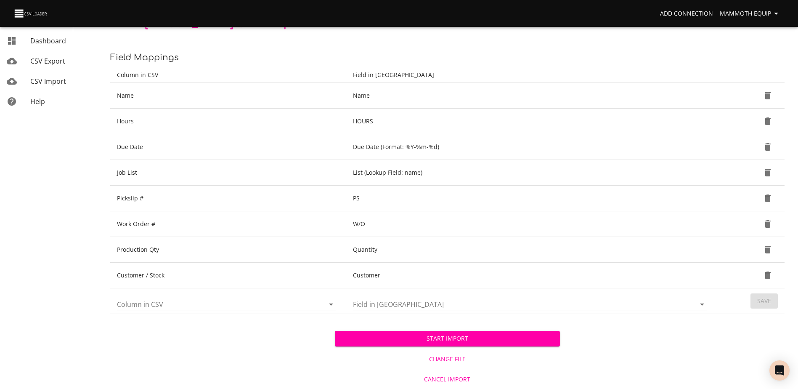  What do you see at coordinates (228, 121) in the screenshot?
I see `td: Hours` at bounding box center [228, 121].